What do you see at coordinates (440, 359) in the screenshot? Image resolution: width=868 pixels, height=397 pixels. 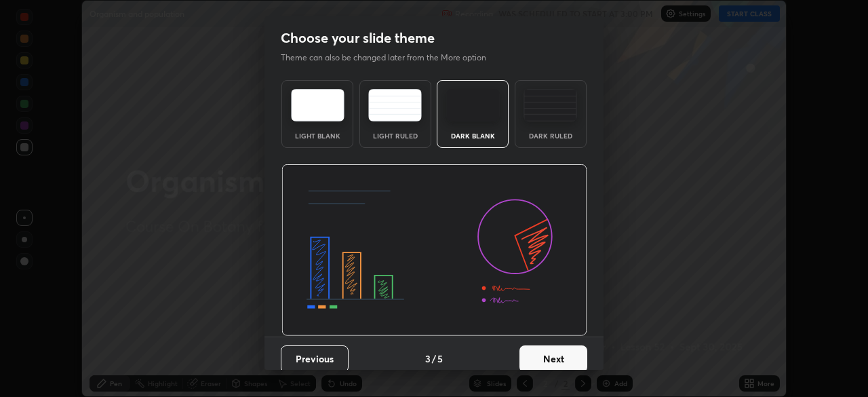 I see `h4: 5` at bounding box center [440, 359].